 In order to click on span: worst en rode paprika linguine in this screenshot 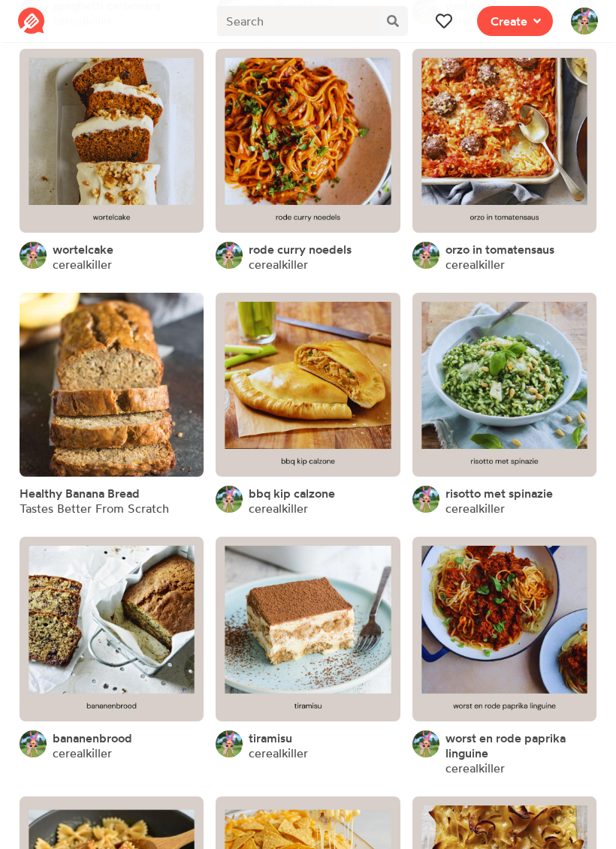, I will do `click(506, 746)`.